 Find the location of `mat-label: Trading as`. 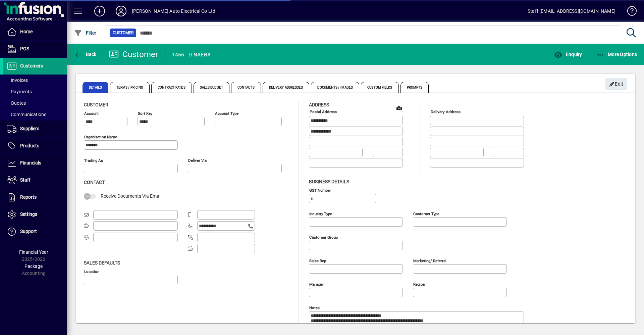

mat-label: Trading as is located at coordinates (93, 161).